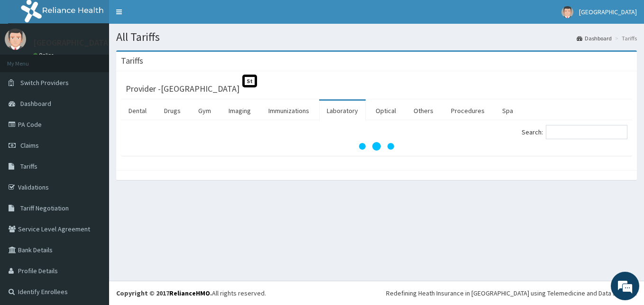 This screenshot has height=305, width=644. What do you see at coordinates (132, 61) in the screenshot?
I see `h3: Tariffs` at bounding box center [132, 61].